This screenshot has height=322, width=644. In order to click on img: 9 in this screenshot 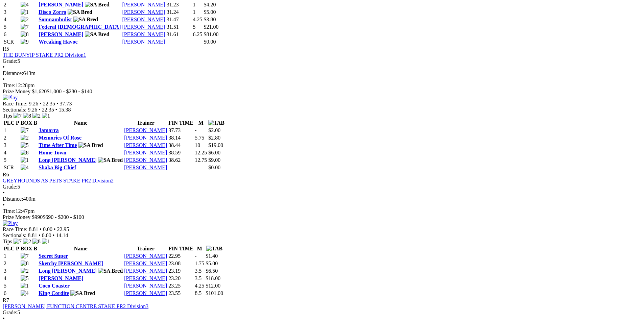, I will do `click(25, 42)`.